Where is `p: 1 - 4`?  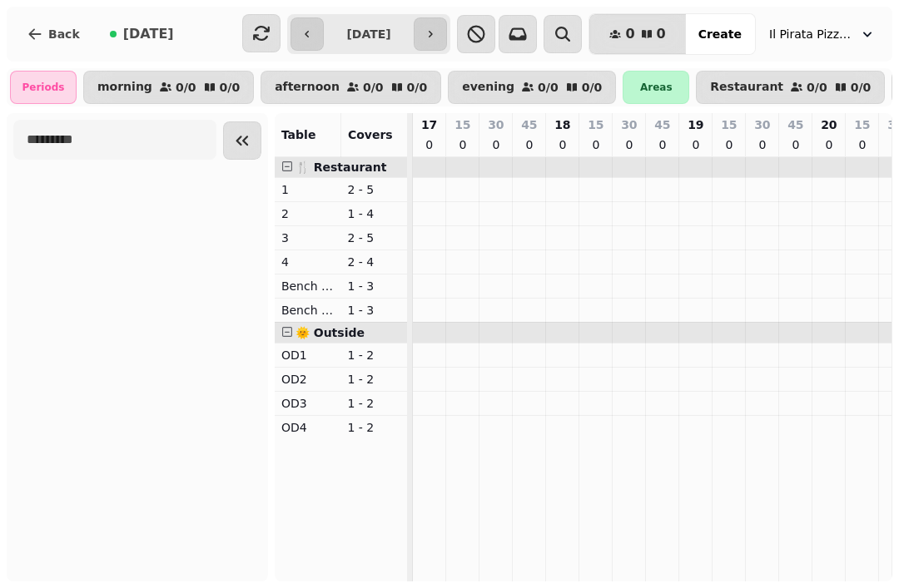
p: 1 - 4 is located at coordinates (374, 214).